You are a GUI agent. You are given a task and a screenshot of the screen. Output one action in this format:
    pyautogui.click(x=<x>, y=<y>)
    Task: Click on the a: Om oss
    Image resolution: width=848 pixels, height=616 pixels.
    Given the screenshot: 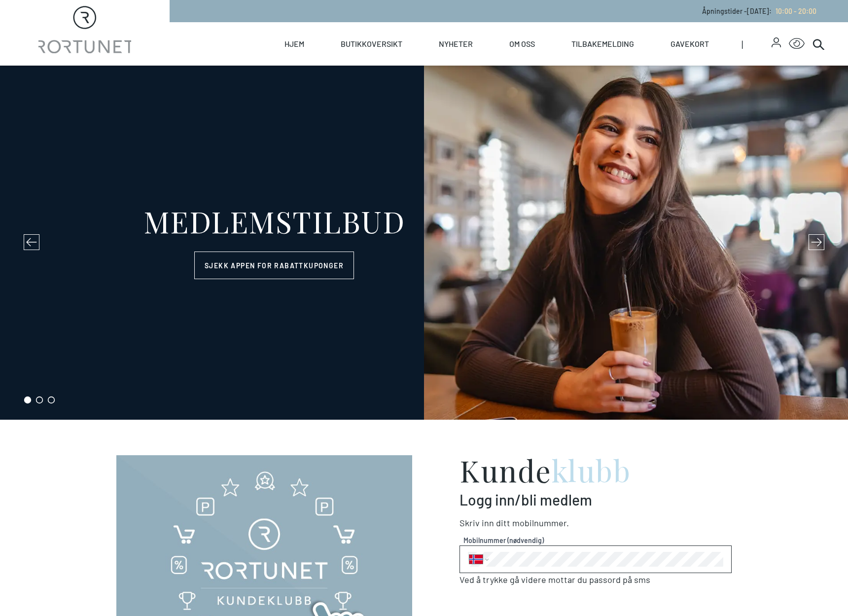 What is the action you would take?
    pyautogui.click(x=522, y=44)
    